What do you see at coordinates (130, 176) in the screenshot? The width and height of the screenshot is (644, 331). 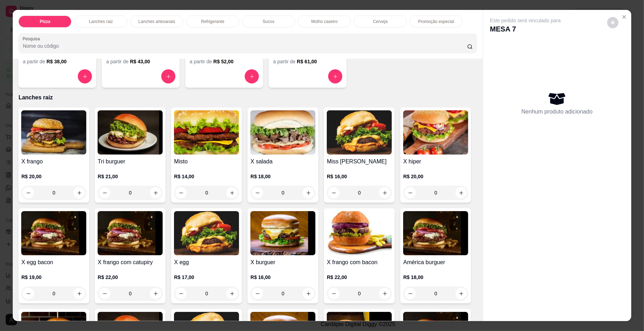 I see `p: R$ 21,00` at bounding box center [130, 176].